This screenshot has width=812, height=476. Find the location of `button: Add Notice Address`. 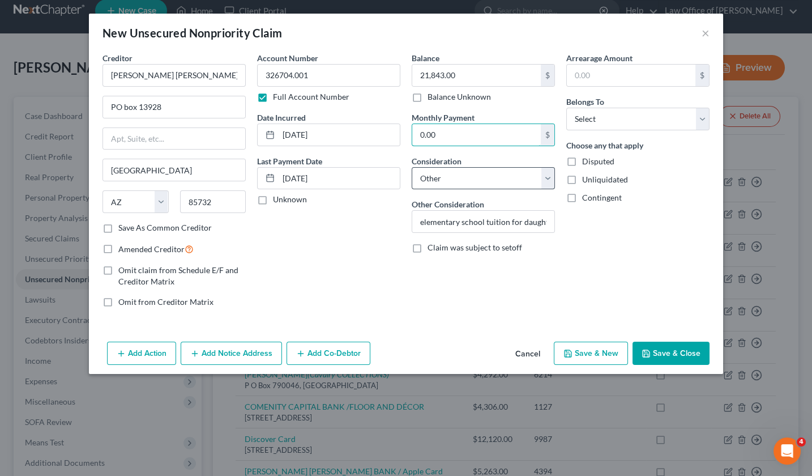

button: Add Notice Address is located at coordinates (231, 353).